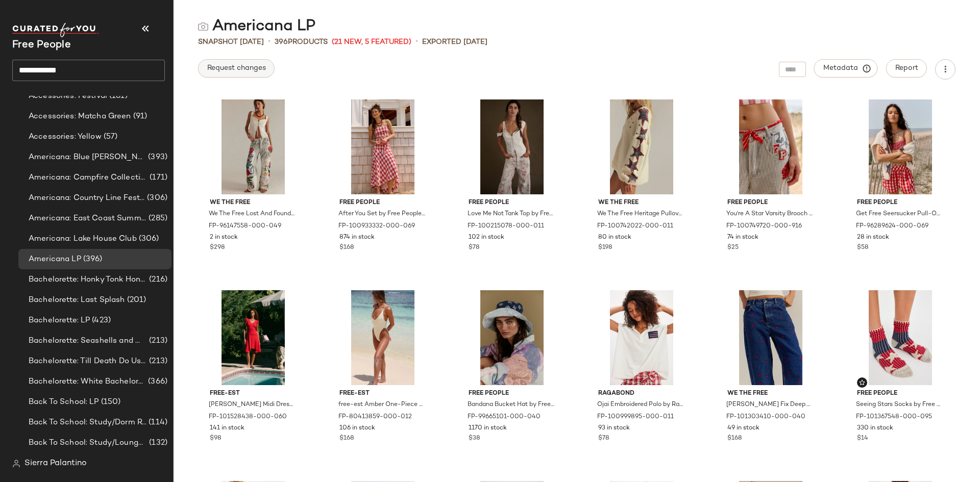 The height and width of the screenshot is (482, 980). What do you see at coordinates (92, 259) in the screenshot?
I see `span: (396)` at bounding box center [92, 259].